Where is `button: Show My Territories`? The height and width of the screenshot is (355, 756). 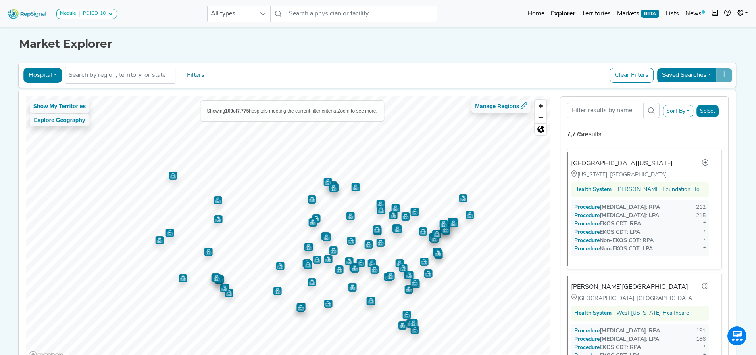
button: Show My Territories is located at coordinates (59, 106).